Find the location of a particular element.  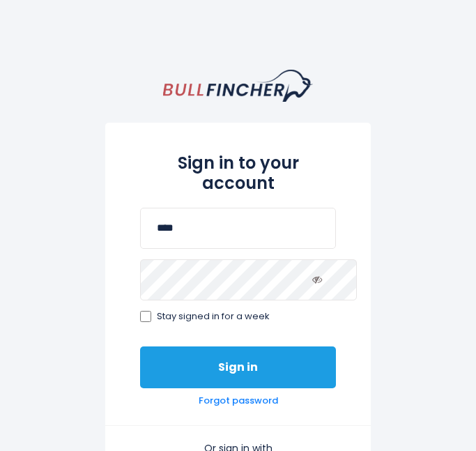

input: Stay signed in for a week is located at coordinates (145, 317).